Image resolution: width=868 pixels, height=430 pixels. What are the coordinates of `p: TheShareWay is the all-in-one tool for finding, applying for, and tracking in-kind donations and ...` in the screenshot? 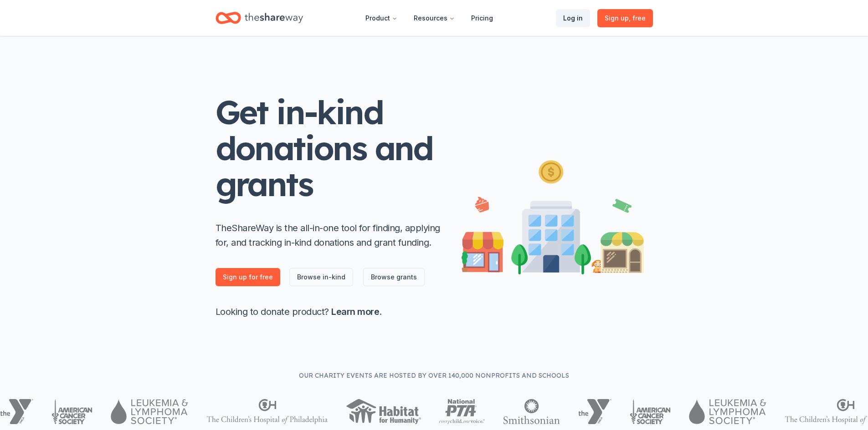 It's located at (330, 235).